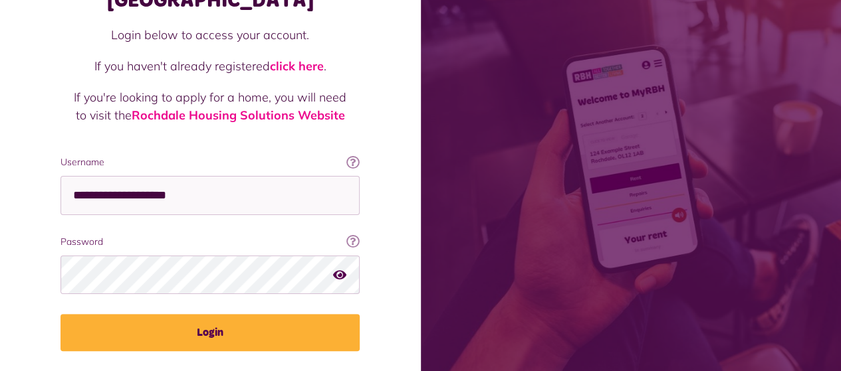 The image size is (841, 371). Describe the element at coordinates (238, 115) in the screenshot. I see `a: Rochdale Housing Solutions Website` at that location.